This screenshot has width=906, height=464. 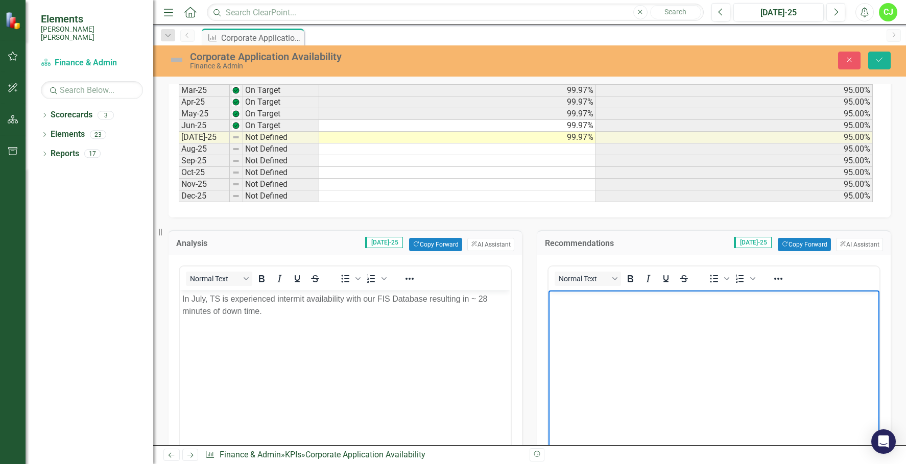 What do you see at coordinates (888, 12) in the screenshot?
I see `div: CJ` at bounding box center [888, 12].